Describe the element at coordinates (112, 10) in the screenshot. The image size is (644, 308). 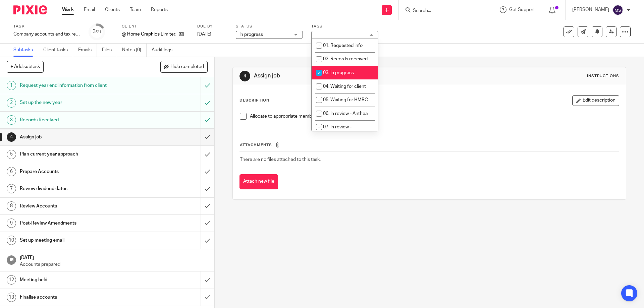
I see `a: Clients` at that location.